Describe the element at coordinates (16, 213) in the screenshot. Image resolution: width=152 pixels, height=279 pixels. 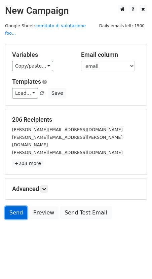
I see `a: Send` at that location.